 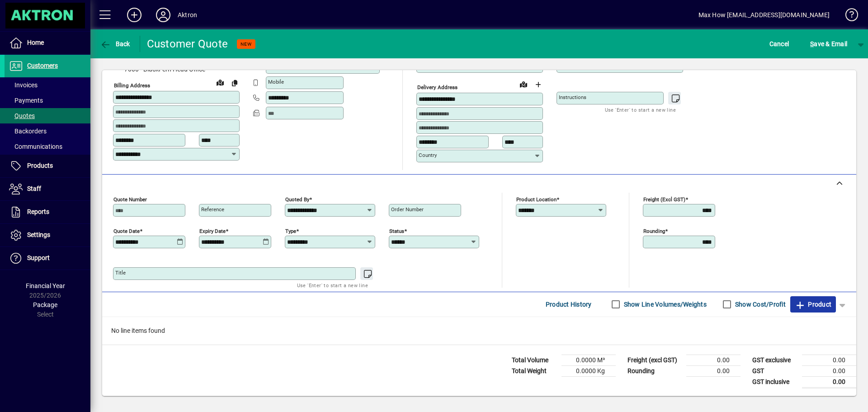 I want to click on span: Reports, so click(x=38, y=211).